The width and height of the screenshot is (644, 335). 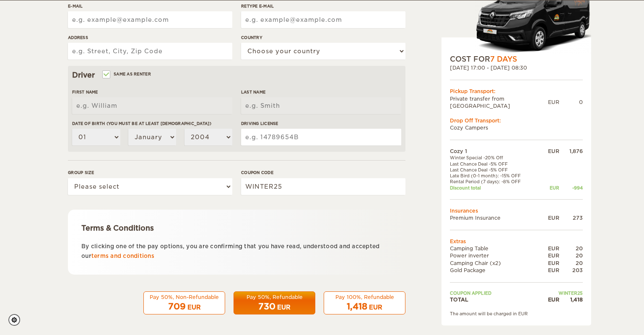 I want to click on input: e.g. Street, City, Zip Code, so click(x=150, y=51).